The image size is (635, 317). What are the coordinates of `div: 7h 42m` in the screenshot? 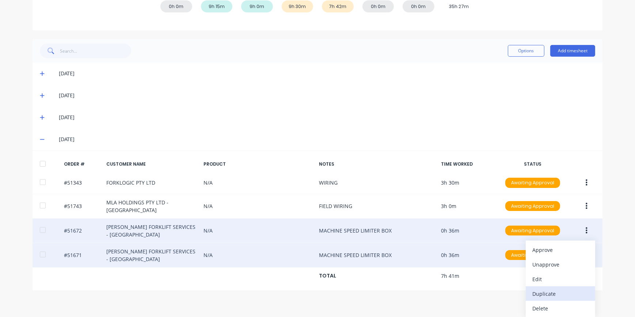 It's located at (337, 6).